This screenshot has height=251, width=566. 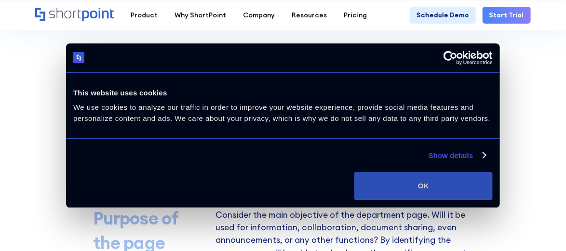 I want to click on a: Home, so click(x=74, y=15).